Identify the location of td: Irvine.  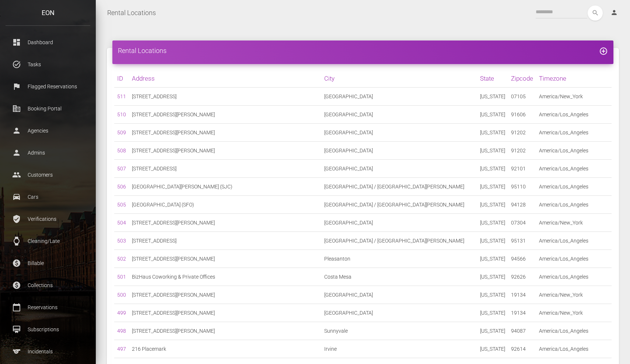
(399, 349).